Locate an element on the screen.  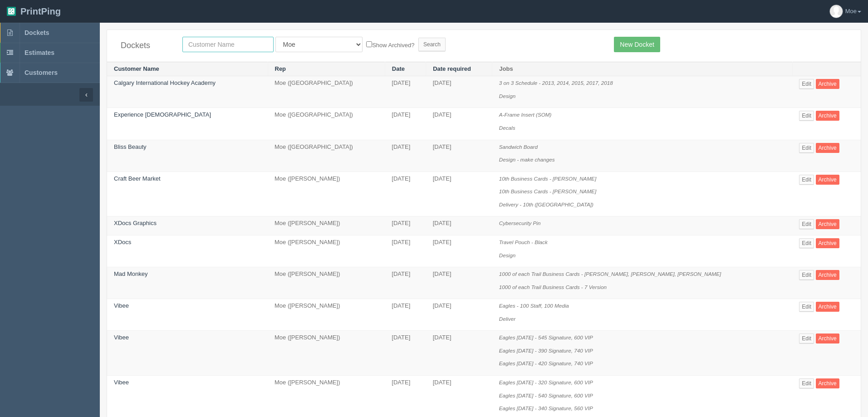
img: avatar_default-7531ab5dedf162e01f1e0bb0964e6a185e93c5c22dfe317fb01d7f8cd2b1632c.jpg is located at coordinates (836, 12).